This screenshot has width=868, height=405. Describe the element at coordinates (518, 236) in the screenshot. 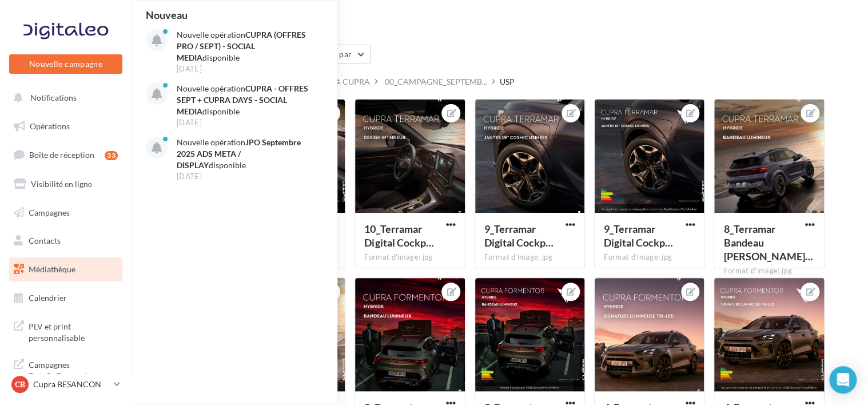

I see `span: 9_Terramar Digital Cockpit 9x16 copie` at that location.